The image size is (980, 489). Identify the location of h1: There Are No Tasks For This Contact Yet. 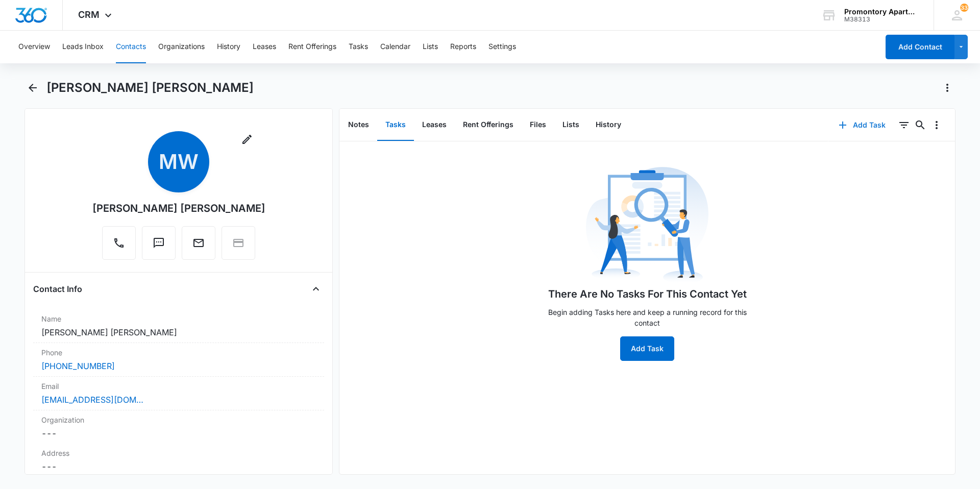
(647, 294).